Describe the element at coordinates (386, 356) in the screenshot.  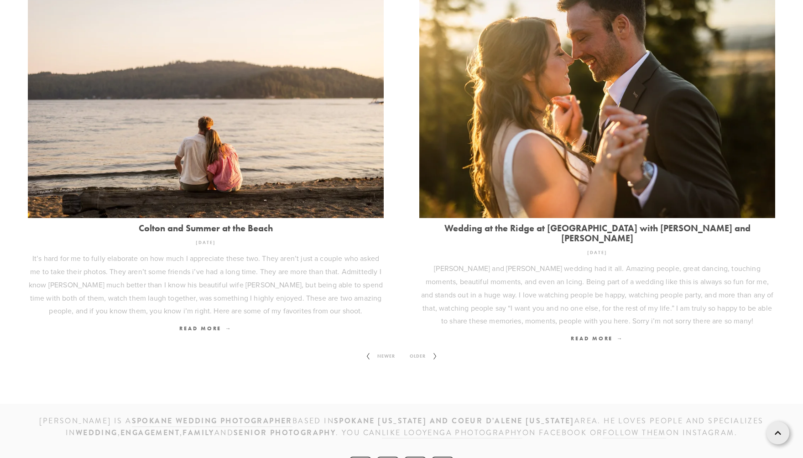
I see `span: Newer` at that location.